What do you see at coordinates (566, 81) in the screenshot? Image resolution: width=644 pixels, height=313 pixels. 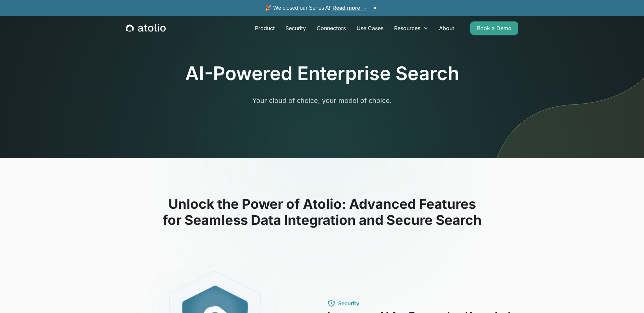 I see `img: line` at bounding box center [566, 81].